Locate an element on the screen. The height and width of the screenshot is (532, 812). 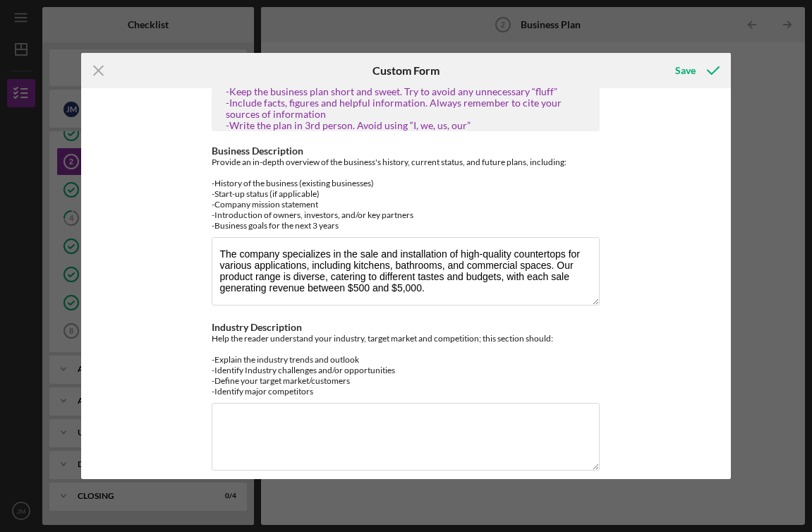
div: Provide an in-depth overview of the business's history, current status, and future plans, includi... is located at coordinates (406, 193).